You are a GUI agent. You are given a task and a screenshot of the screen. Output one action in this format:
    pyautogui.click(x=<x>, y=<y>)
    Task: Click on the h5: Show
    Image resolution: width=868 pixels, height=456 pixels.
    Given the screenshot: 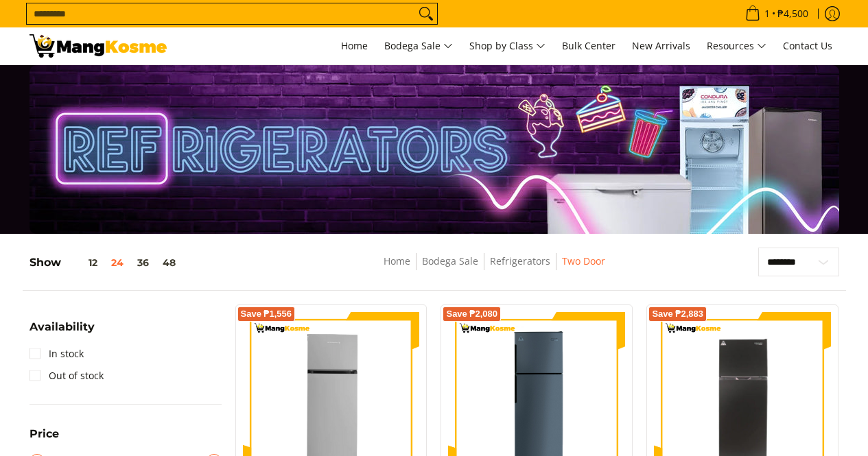 What is the action you would take?
    pyautogui.click(x=106, y=263)
    